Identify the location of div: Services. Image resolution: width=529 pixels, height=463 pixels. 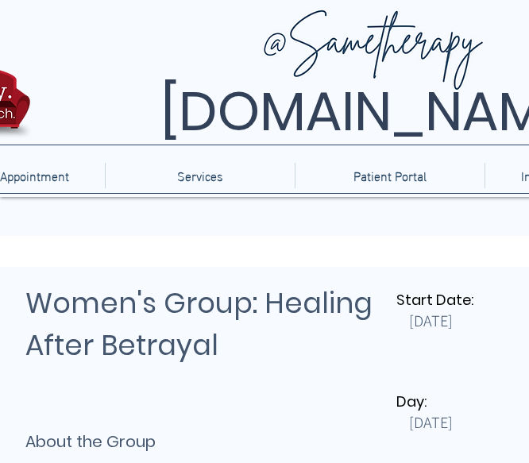
(199, 176).